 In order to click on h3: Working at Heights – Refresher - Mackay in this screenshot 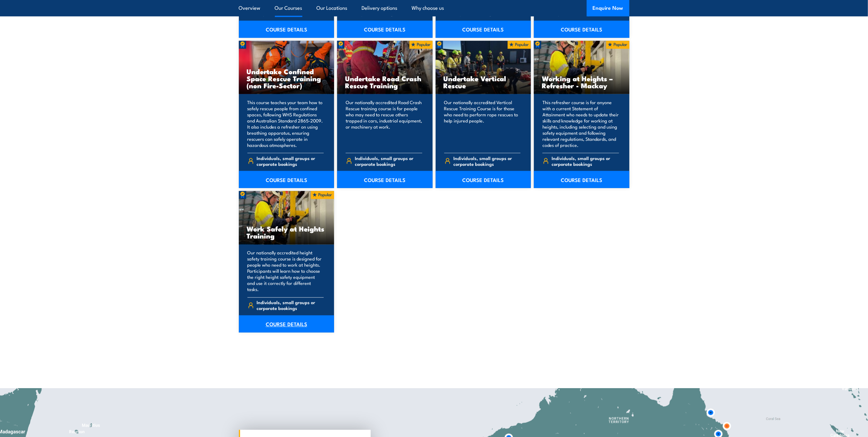, I will do `click(582, 82)`.